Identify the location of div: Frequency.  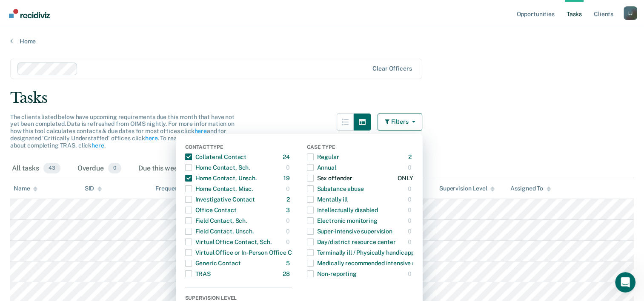
(170, 188).